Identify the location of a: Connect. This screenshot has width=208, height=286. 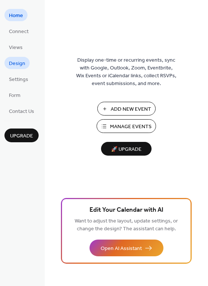
(19, 31).